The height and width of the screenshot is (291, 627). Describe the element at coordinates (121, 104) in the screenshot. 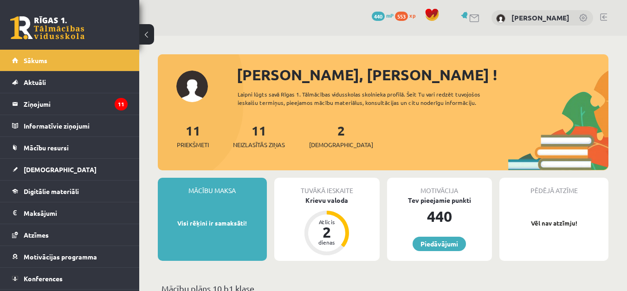

I see `i: 11` at that location.